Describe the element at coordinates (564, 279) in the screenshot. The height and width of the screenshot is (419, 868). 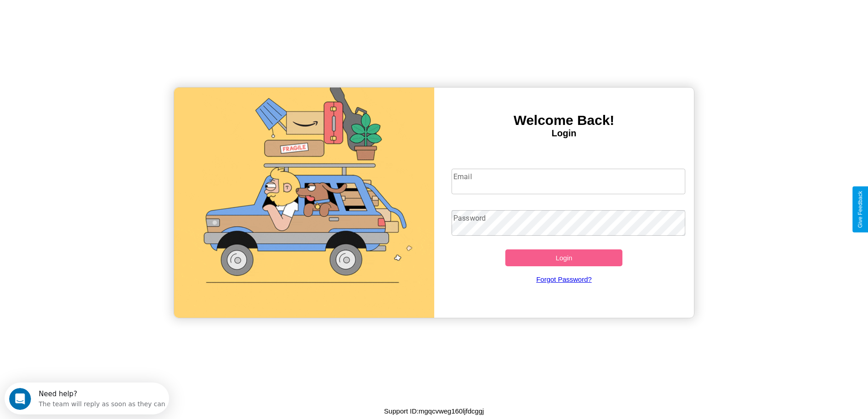
I see `a: Forgot Password?` at that location.